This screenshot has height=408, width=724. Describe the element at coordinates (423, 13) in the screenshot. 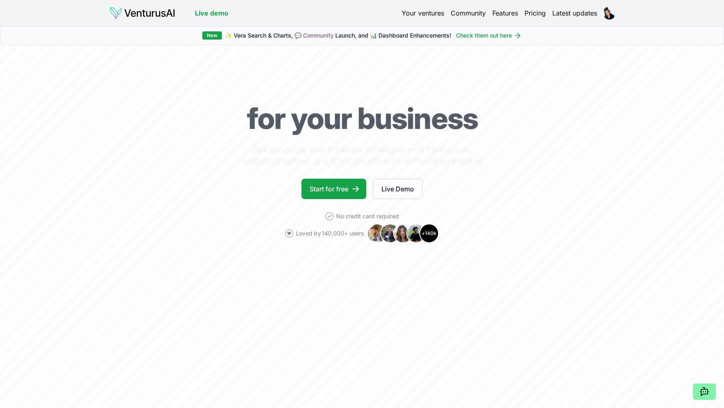

I see `a: Your ventures` at that location.